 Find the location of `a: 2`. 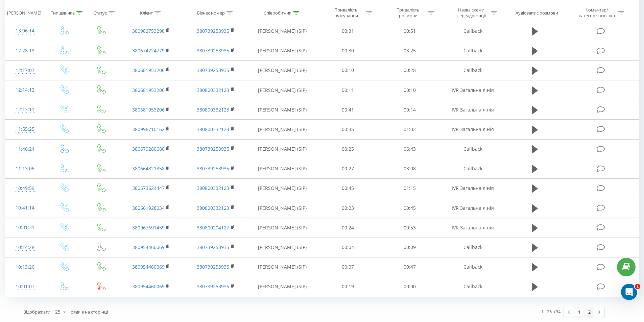

a: 2 is located at coordinates (589, 312).